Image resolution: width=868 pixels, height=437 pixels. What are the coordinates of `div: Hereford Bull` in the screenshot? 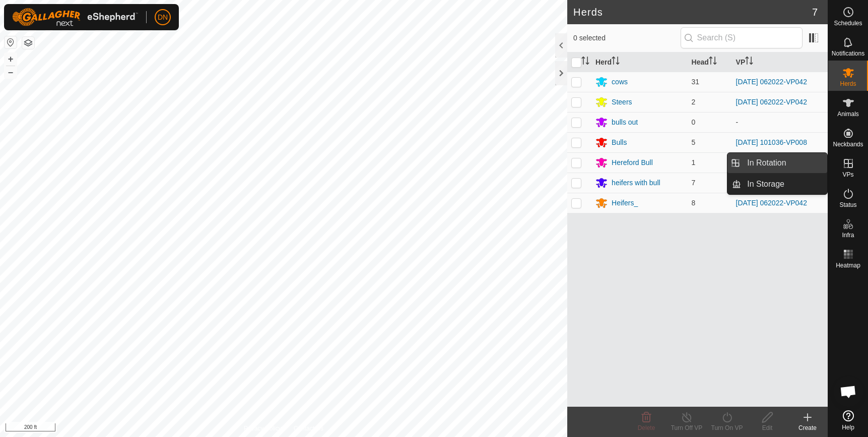 It's located at (632, 162).